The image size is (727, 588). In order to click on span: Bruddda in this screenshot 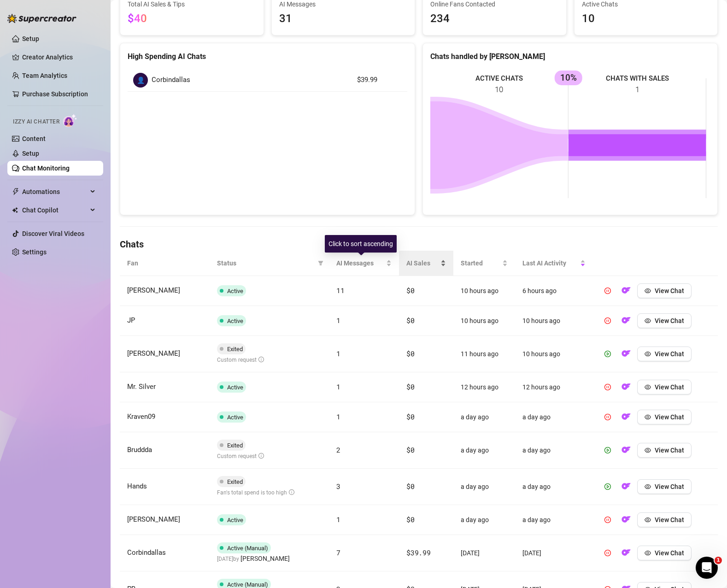, I will do `click(139, 450)`.